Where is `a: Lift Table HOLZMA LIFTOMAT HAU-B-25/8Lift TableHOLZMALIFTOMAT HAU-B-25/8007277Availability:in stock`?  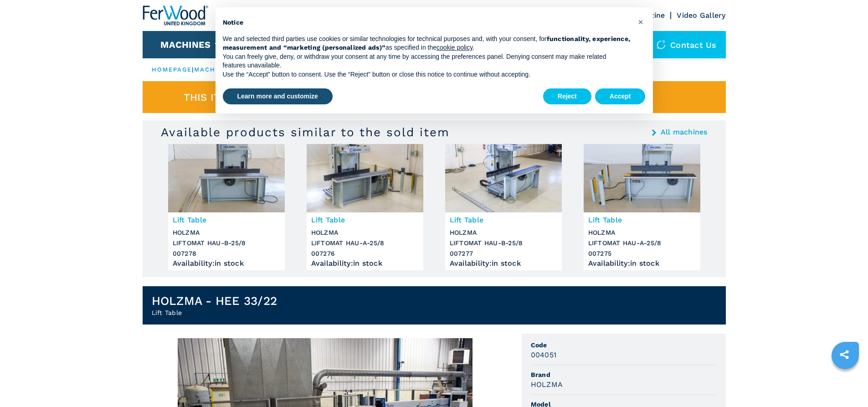
a: Lift Table HOLZMA LIFTOMAT HAU-B-25/8Lift TableHOLZMALIFTOMAT HAU-B-25/8007277Availability:in stock is located at coordinates (503, 207).